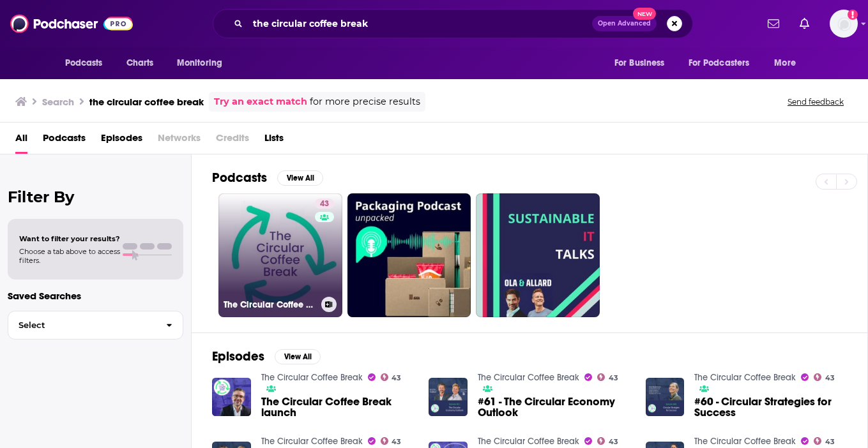 The image size is (868, 448). What do you see at coordinates (233, 140) in the screenshot?
I see `span: Credits` at bounding box center [233, 140].